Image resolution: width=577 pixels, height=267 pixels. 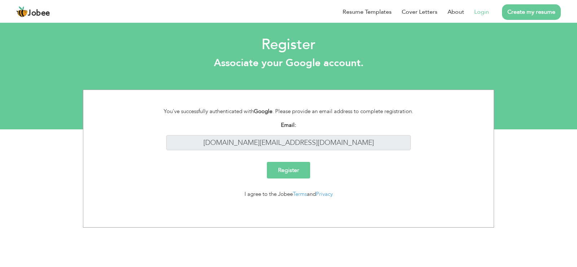 What do you see at coordinates (300, 194) in the screenshot?
I see `a: Terms` at bounding box center [300, 194].